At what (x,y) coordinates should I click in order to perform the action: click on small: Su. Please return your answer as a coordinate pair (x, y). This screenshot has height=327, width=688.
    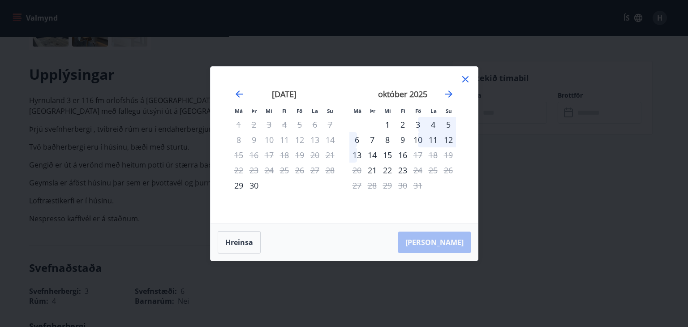
    Looking at the image, I should click on (330, 111).